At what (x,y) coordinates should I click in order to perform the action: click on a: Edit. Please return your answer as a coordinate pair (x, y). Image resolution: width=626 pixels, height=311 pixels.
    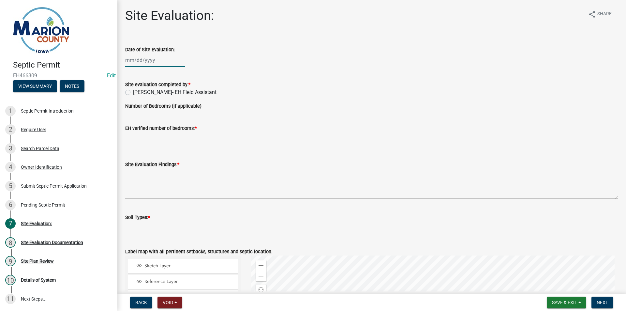
    Looking at the image, I should click on (111, 75).